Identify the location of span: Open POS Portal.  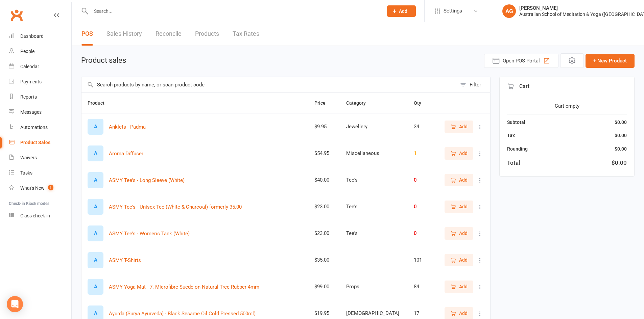
(521, 61).